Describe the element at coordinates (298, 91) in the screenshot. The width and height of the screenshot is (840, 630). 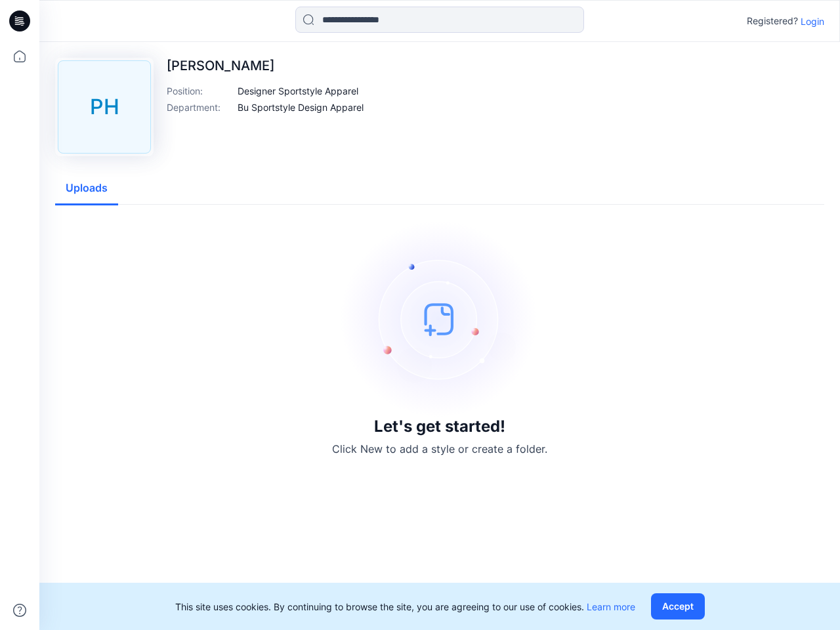
I see `p: Designer Sportstyle Apparel` at that location.